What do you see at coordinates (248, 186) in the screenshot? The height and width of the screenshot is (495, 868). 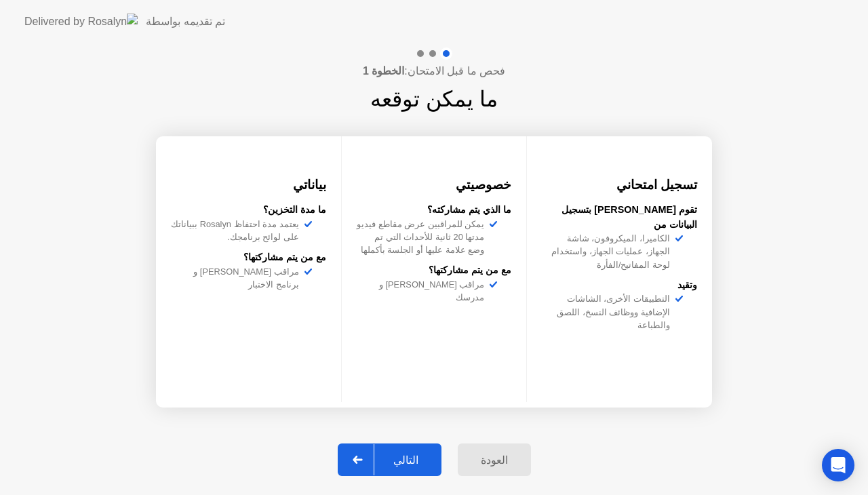 I see `h3: بياناتي` at bounding box center [248, 186].